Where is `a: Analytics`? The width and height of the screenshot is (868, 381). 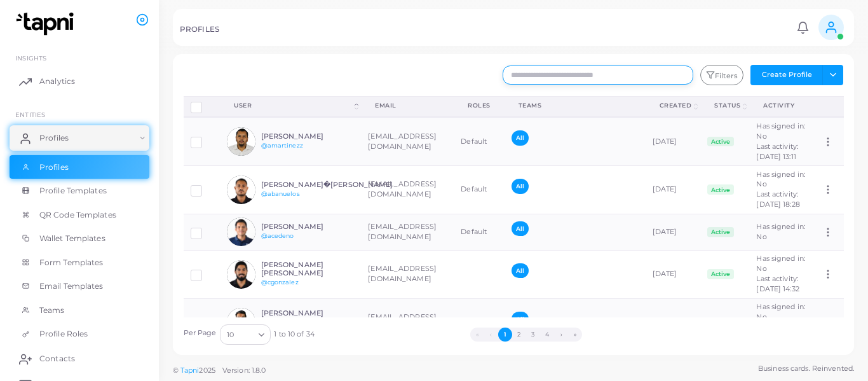 a: Analytics is located at coordinates (79, 81).